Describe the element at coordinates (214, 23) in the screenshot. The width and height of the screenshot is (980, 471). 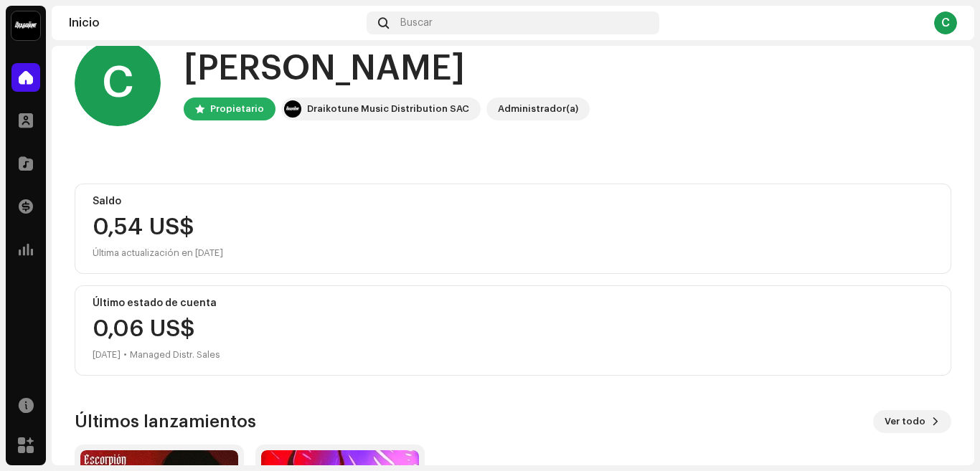
I see `div: Inicio` at that location.